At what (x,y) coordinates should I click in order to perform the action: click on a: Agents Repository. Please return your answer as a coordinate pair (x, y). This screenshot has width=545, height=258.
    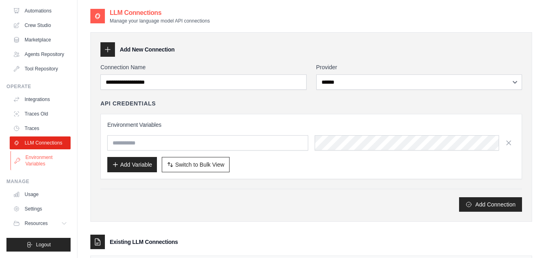
    Looking at the image, I should click on (40, 54).